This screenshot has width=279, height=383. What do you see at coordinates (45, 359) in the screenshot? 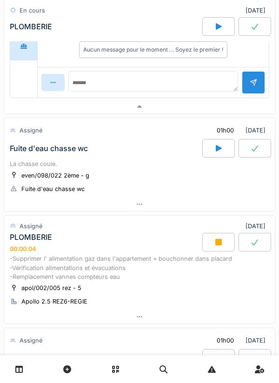
I see `div: Problème chauffage` at bounding box center [45, 359].